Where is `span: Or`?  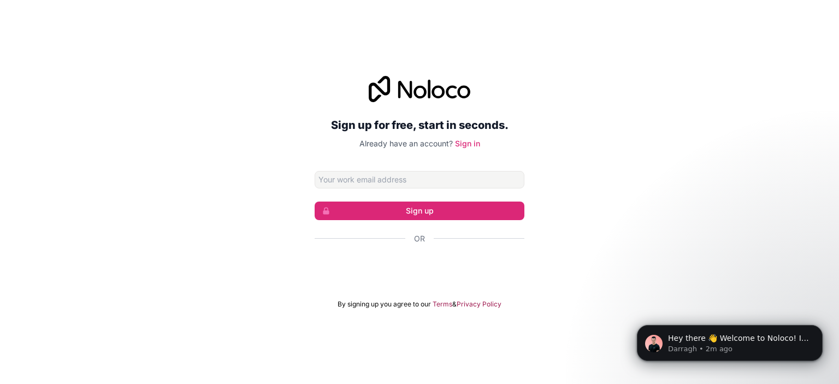
span: Or is located at coordinates (419, 239).